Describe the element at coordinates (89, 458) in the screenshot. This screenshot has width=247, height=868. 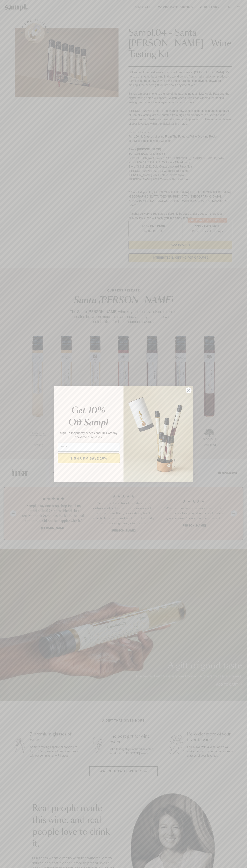
I see `button: SIGN UP & SAVE 10%` at that location.